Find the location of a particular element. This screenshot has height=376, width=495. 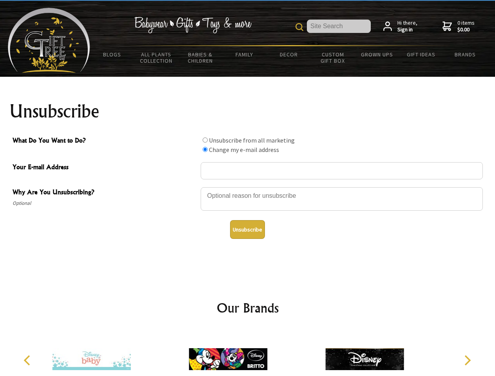

a: Hi there,Sign in is located at coordinates (400, 26).